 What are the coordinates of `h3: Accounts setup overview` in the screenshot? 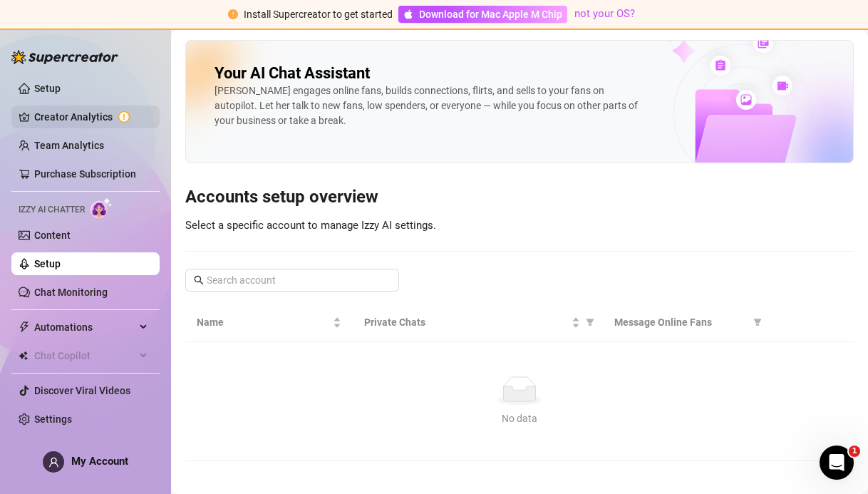 It's located at (520, 198).